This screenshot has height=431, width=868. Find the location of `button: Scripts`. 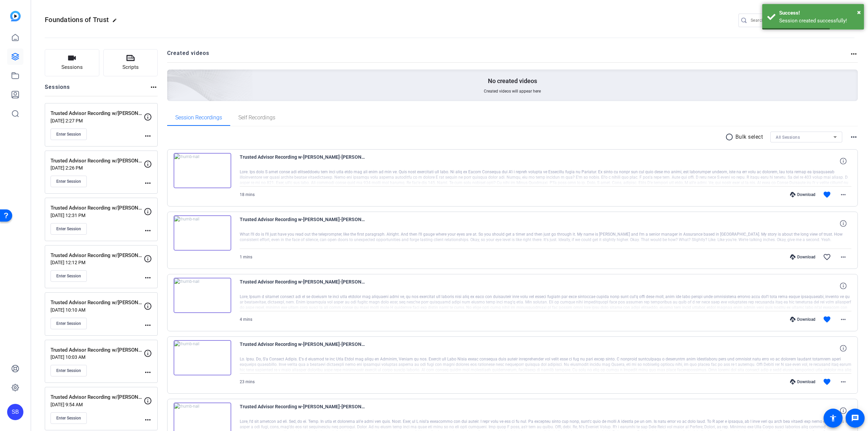

button: Scripts is located at coordinates (130, 62).